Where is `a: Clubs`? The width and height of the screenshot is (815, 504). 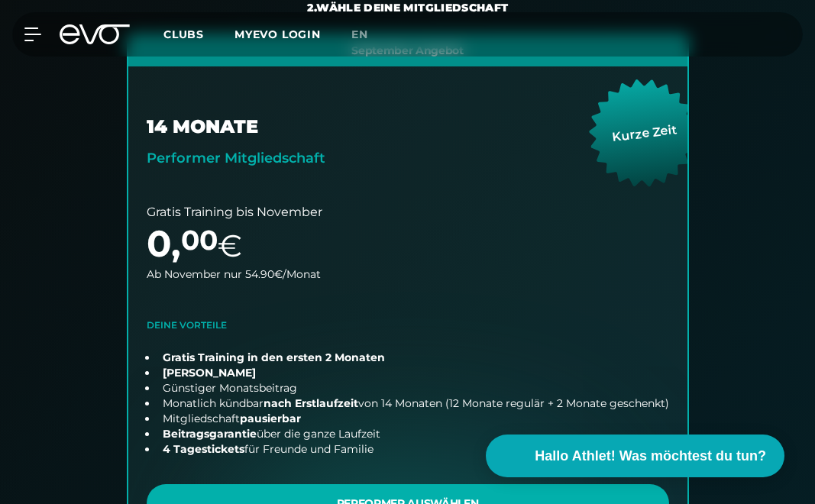
a: Clubs is located at coordinates (199, 33).